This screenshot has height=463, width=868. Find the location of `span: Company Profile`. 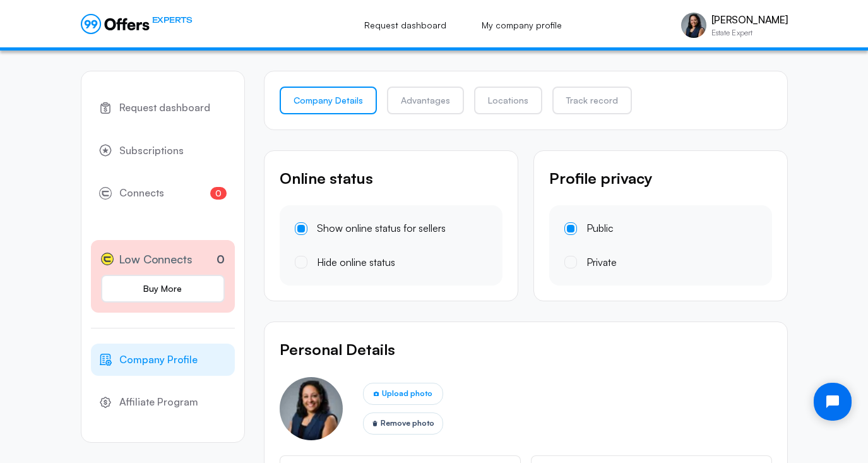

span: Company Profile is located at coordinates (158, 360).